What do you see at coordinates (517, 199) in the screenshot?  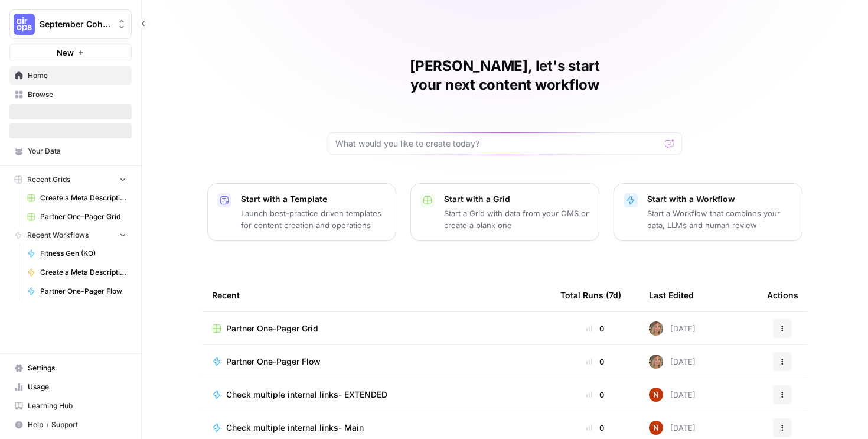 I see `p: Start with a Grid` at bounding box center [517, 199].